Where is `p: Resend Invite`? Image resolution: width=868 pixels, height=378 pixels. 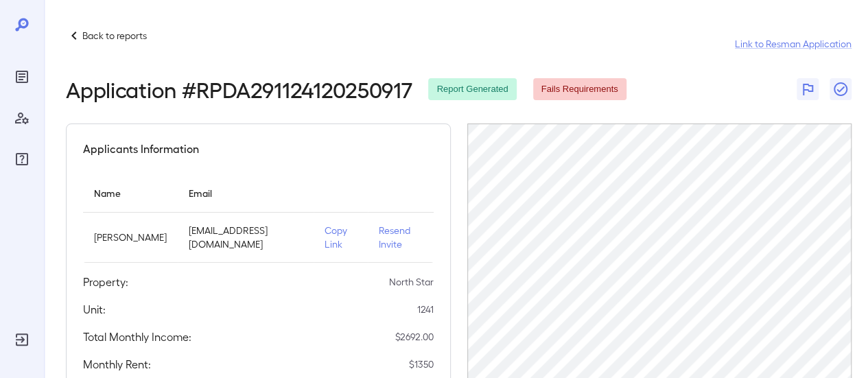 p: Resend Invite is located at coordinates (400, 238).